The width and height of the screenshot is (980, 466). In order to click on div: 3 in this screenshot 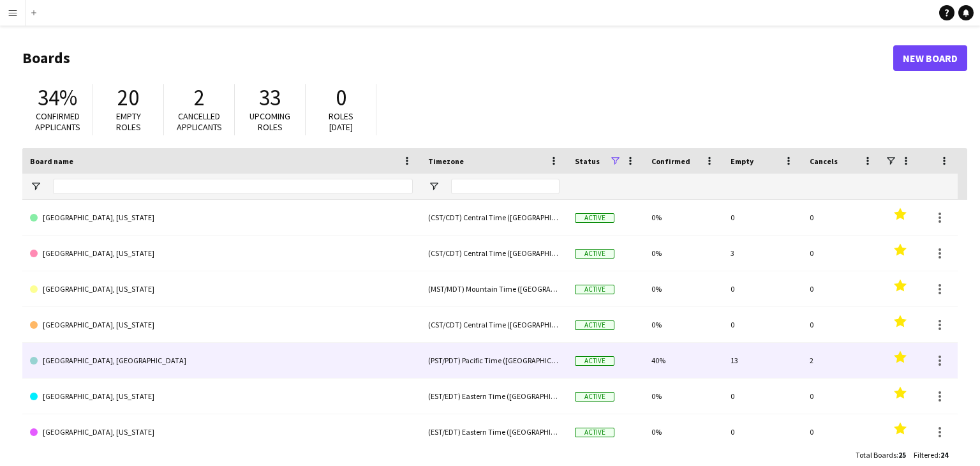, I will do `click(762, 253)`.